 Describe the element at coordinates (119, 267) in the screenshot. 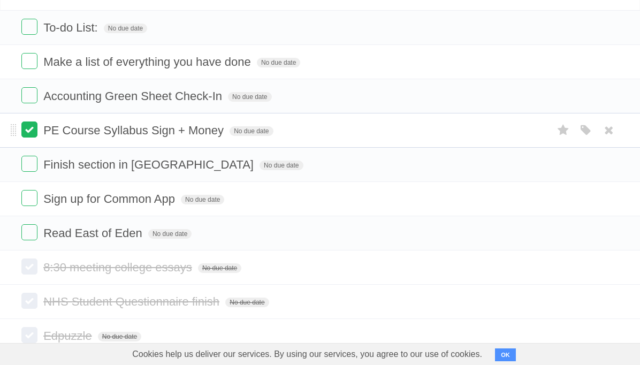

I see `span: 8:30 meeting college essays` at that location.